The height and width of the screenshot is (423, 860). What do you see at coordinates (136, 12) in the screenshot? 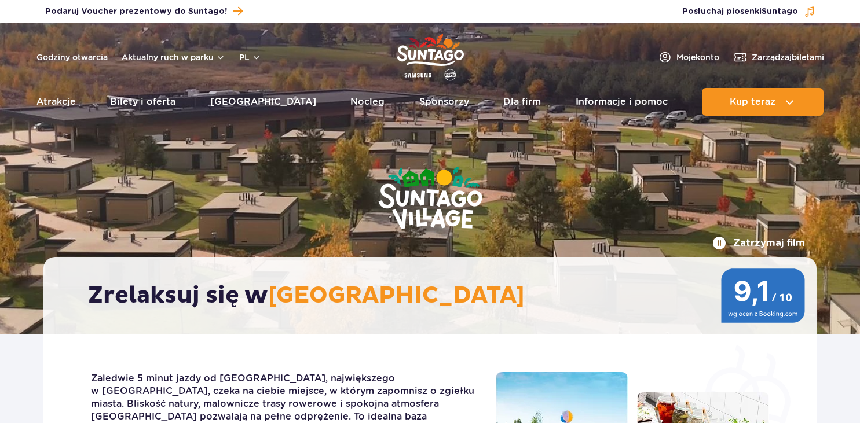
I see `span: Podaruj Voucher prezentowy do Suntago!` at bounding box center [136, 12].